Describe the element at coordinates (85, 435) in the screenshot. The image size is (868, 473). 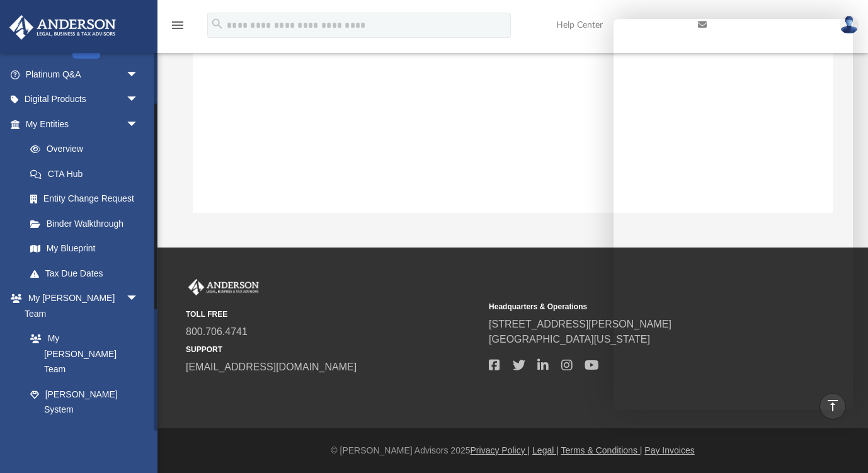
I see `a: Client Referrals` at that location.